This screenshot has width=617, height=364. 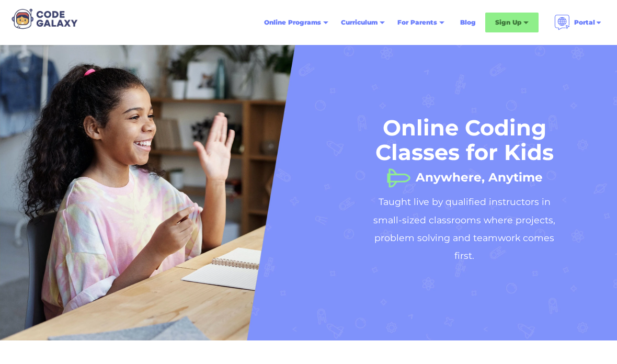 What do you see at coordinates (479, 172) in the screenshot?
I see `h1: Anywhere, Anytime` at bounding box center [479, 172].